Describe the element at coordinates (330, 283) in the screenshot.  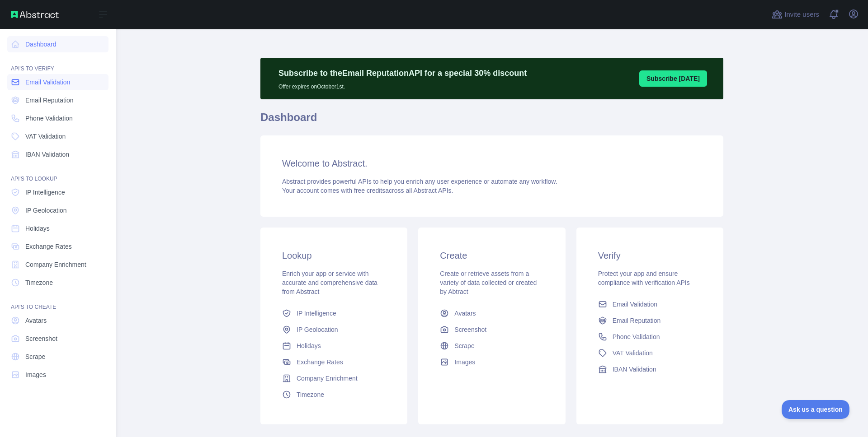
I see `span: Enrich your app or service with accurate and comprehensive data from Abstract` at that location.